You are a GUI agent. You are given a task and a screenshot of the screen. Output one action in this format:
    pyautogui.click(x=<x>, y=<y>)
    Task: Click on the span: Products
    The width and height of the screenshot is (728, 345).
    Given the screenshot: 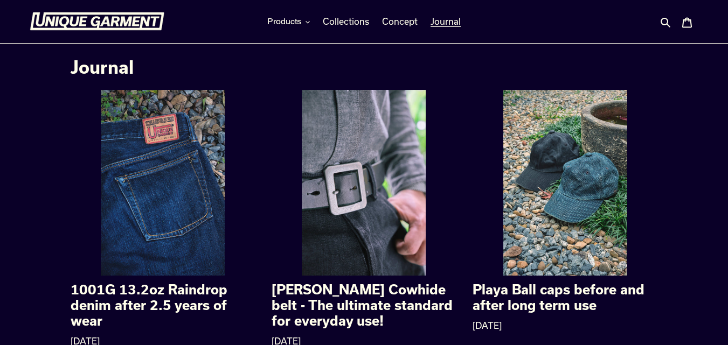 What is the action you would take?
    pyautogui.click(x=284, y=22)
    